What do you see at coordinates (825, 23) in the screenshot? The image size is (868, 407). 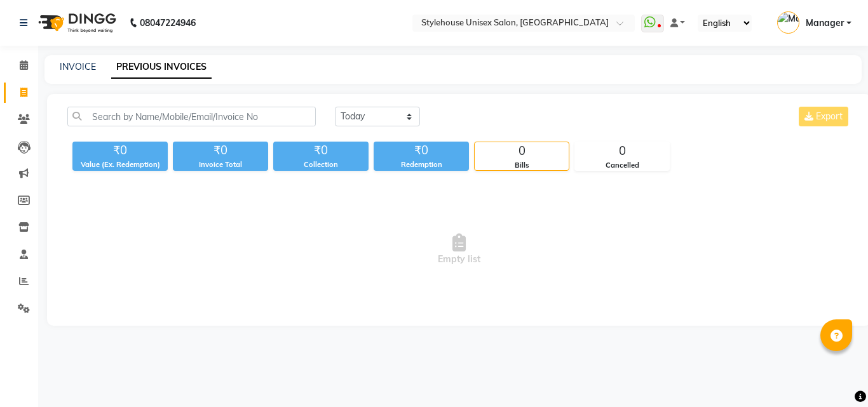 I see `span: Manager` at bounding box center [825, 23].